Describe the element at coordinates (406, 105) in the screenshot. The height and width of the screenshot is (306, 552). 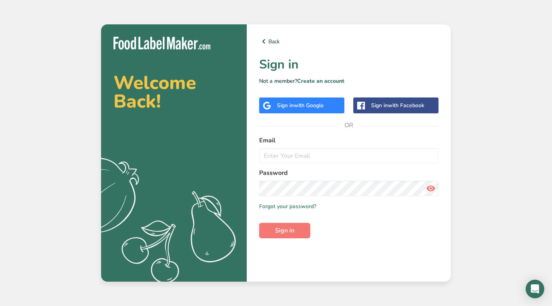
I see `span: with Facebook` at that location.